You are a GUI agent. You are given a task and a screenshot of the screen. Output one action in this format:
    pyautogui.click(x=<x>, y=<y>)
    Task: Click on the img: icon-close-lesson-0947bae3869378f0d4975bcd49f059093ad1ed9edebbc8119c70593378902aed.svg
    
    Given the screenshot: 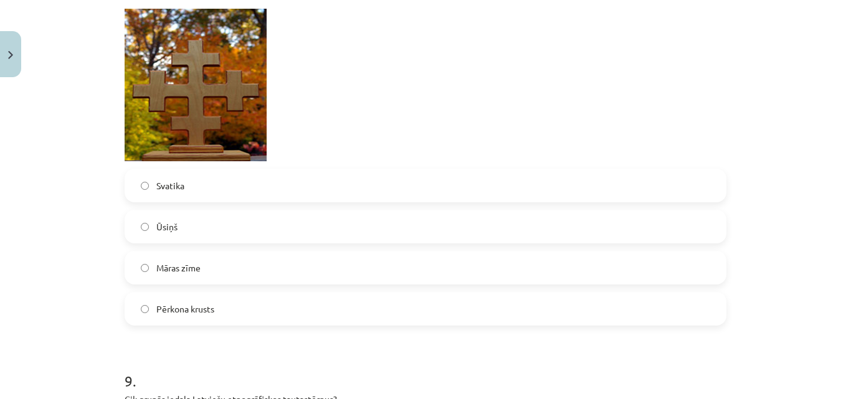 What is the action you would take?
    pyautogui.click(x=11, y=55)
    